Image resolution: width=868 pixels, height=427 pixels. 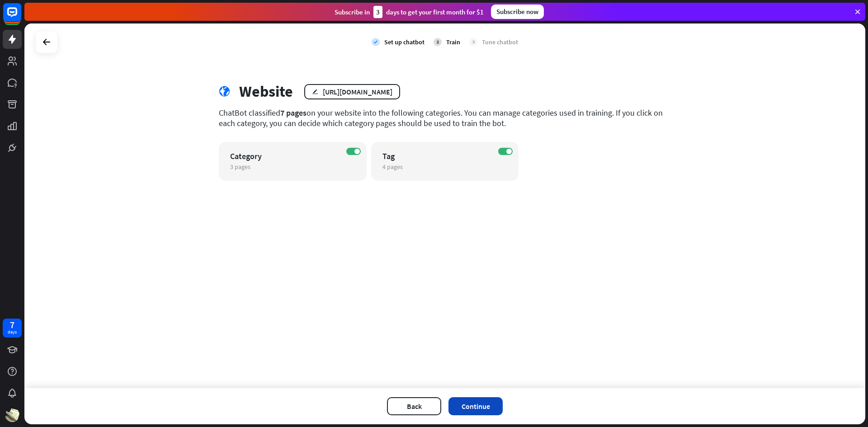 I want to click on button: Open LiveChat chat widget, so click(x=21, y=17).